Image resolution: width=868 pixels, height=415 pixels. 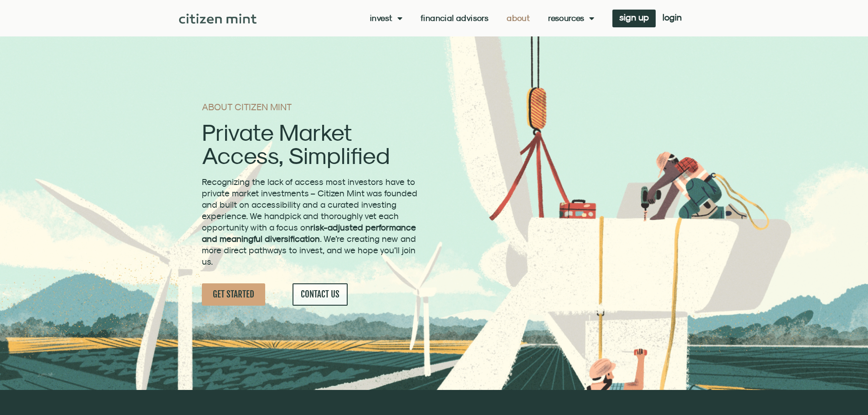 I want to click on a: CONTACT US, so click(x=320, y=295).